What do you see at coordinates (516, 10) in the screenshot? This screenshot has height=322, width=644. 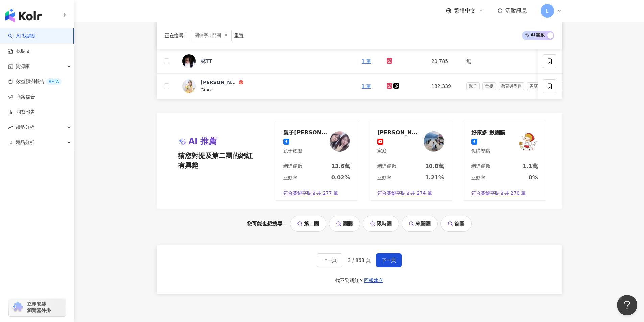 I see `span: 活動訊息` at bounding box center [516, 10].